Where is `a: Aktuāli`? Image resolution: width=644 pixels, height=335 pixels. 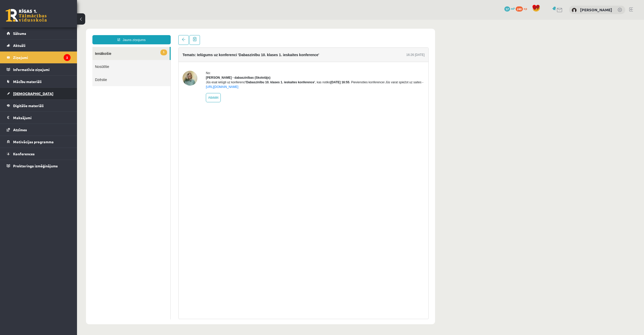
a: Aktuāli is located at coordinates (38, 45).